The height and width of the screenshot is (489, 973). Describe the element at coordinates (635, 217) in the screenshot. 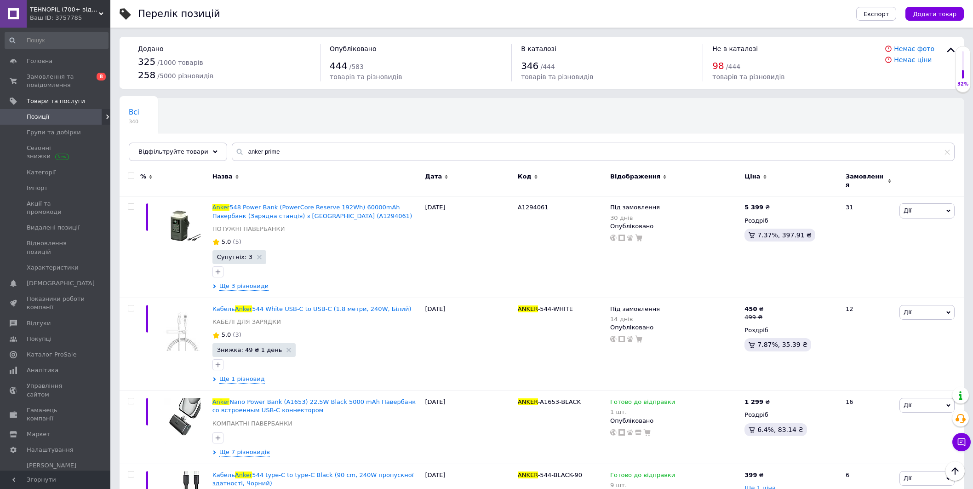

I see `div: 30 днів` at that location.